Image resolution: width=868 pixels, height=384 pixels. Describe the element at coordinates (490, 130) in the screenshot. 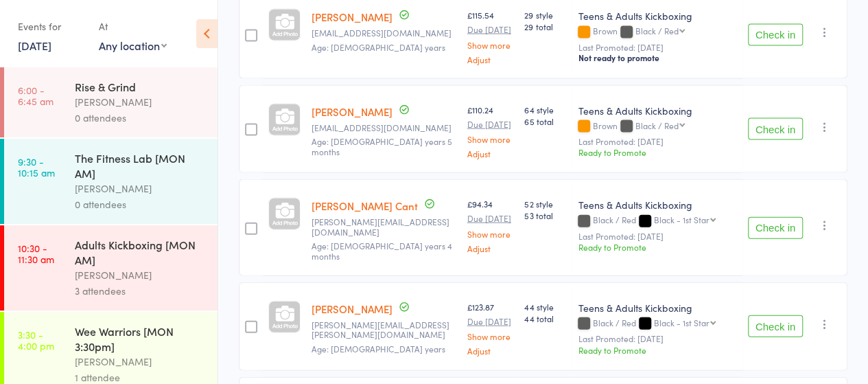

I see `div: £110.24` at that location.